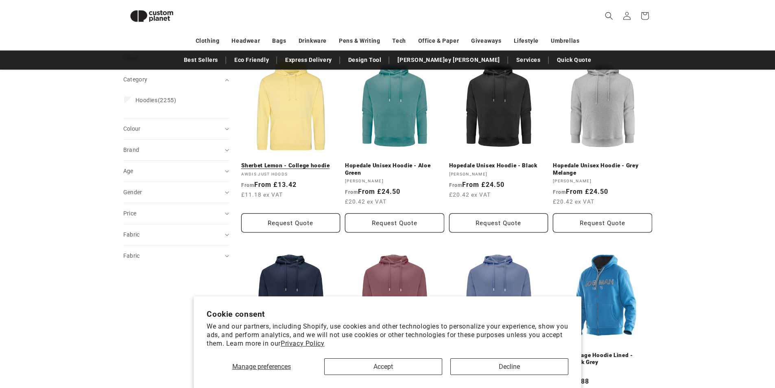 This screenshot has height=388, width=775. What do you see at coordinates (439, 41) in the screenshot?
I see `a: Office & Paper` at bounding box center [439, 41].